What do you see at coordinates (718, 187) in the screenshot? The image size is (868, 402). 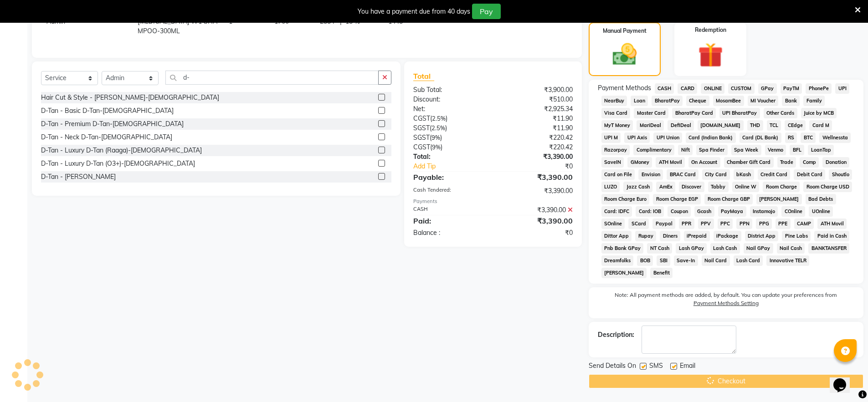 I see `span: Tabby` at bounding box center [718, 187].